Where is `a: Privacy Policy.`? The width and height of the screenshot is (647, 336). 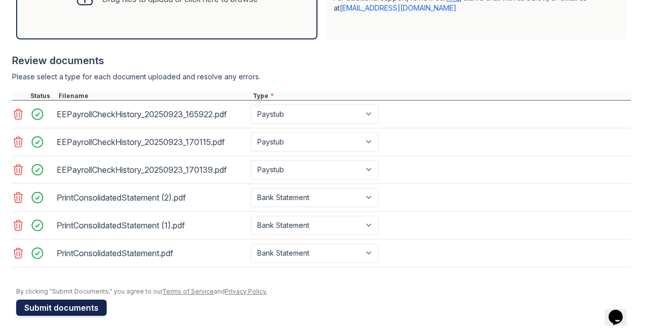 a: Privacy Policy. is located at coordinates (246, 291).